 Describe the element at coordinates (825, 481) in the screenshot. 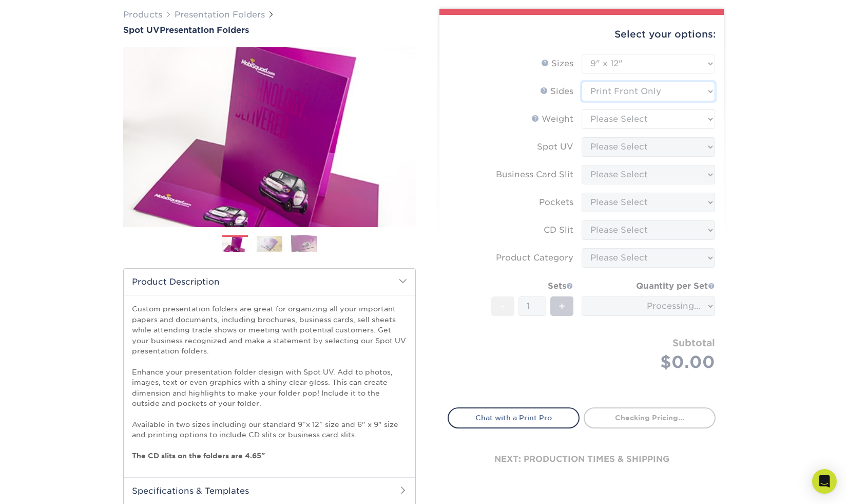

I see `div: Open Intercom Messenger` at that location.